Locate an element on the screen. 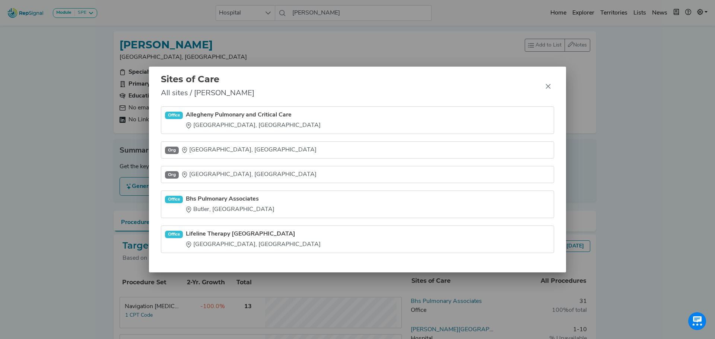  a: Allegheny Pulmonary and Critical Care is located at coordinates (253, 115).